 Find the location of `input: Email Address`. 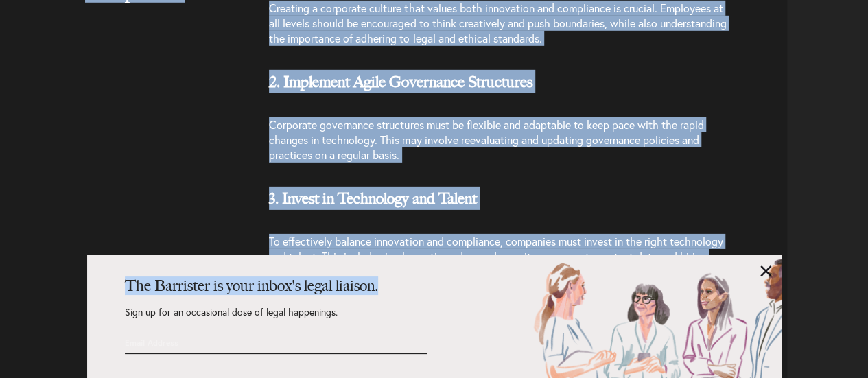

input: Email Address is located at coordinates (238, 342).